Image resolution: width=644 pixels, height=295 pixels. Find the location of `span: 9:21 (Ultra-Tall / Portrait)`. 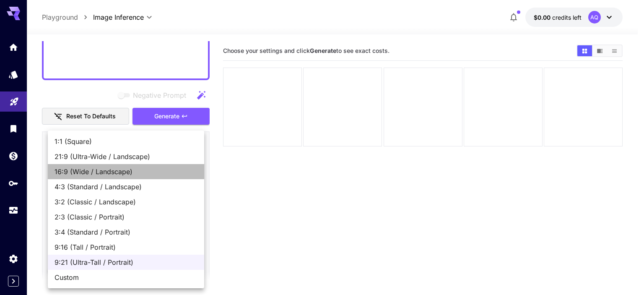

span: 9:21 (Ultra-Tall / Portrait) is located at coordinates (126, 262).